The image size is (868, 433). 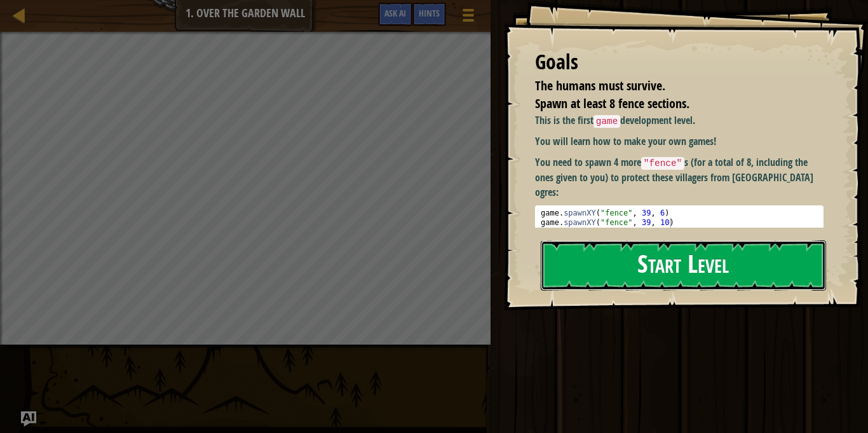 I want to click on p: You need to spawn 4 more s (for a total of 8, including the ones given to you) to protect these v..., so click(x=680, y=177).